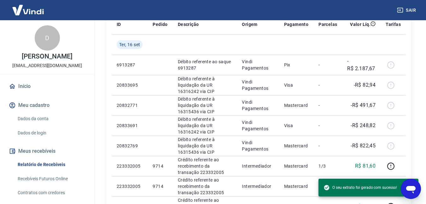  Describe the element at coordinates (51, 192) in the screenshot. I see `a: Contratos com credores` at that location.